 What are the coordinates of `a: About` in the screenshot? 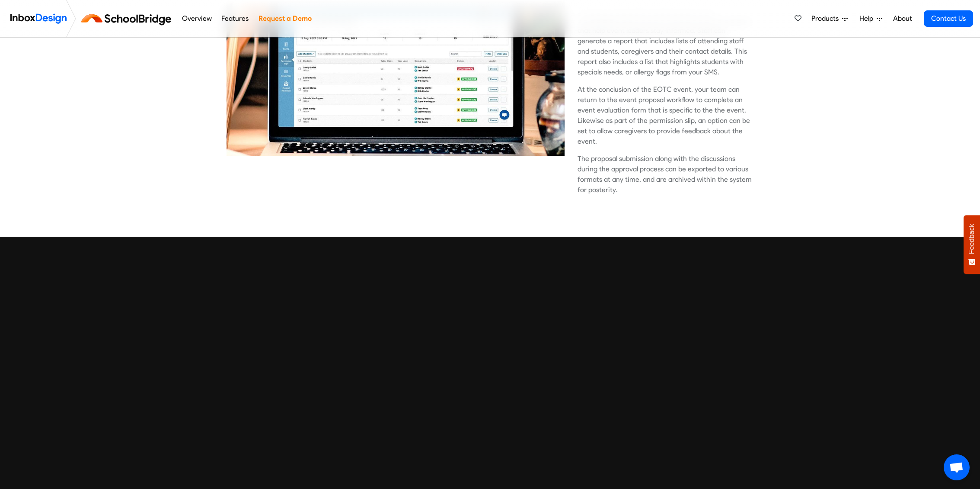 It's located at (903, 19).